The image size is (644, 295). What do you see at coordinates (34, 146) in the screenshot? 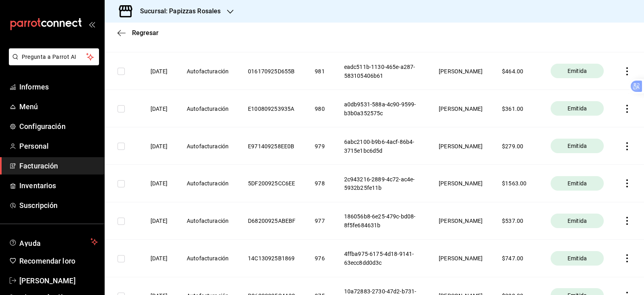
I see `font: Personal` at bounding box center [34, 146].